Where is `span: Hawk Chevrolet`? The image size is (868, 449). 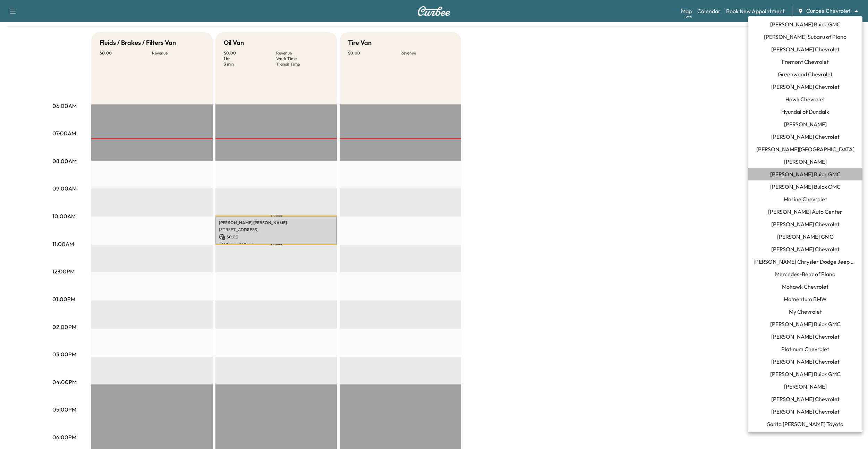
span: Hawk Chevrolet is located at coordinates (805, 99).